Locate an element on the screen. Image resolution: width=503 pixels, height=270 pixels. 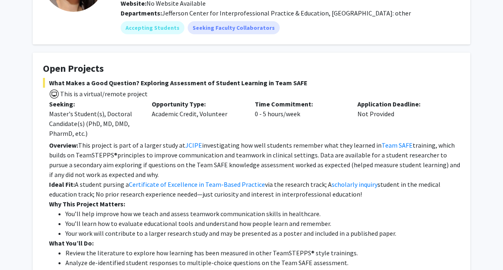
p: Seeking: is located at coordinates (94, 104).